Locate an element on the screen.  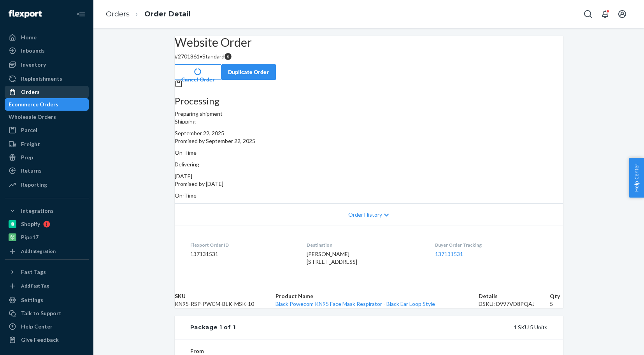
div: Prep is located at coordinates (27, 157).